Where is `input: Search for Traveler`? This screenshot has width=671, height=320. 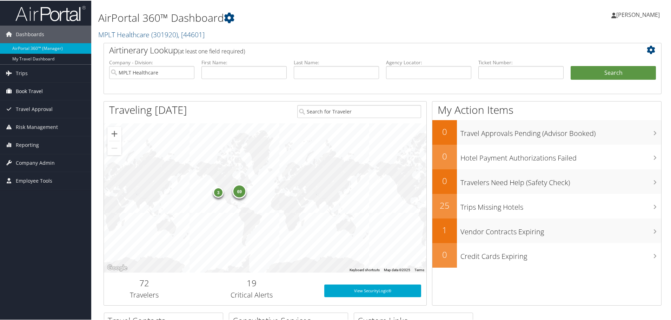
input: Search for Traveler is located at coordinates (359, 111).